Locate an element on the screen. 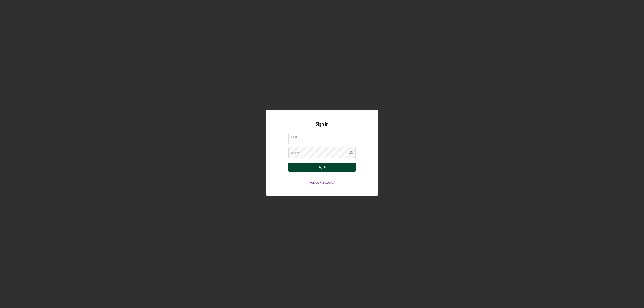 Image resolution: width=644 pixels, height=308 pixels. label: Password is located at coordinates (298, 153).